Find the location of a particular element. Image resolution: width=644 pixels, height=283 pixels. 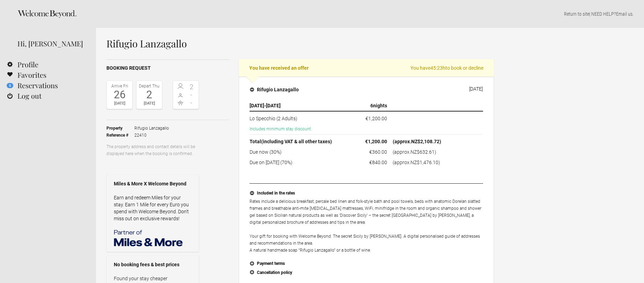

strong: Reference # is located at coordinates (120, 136).